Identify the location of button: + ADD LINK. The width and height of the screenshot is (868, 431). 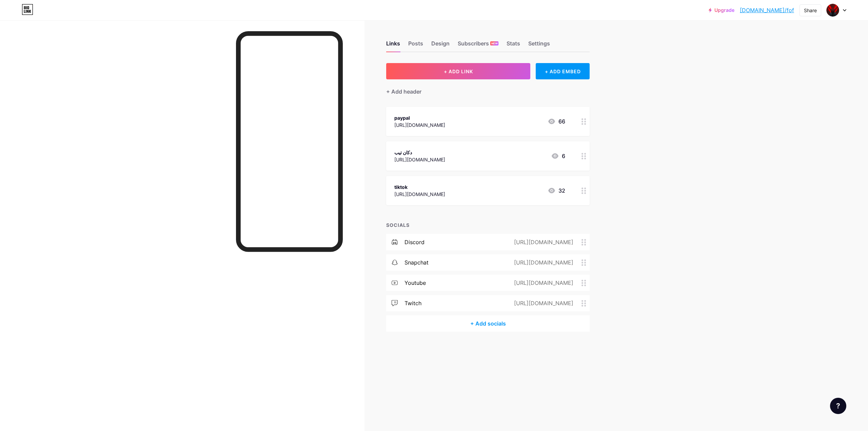
(458, 72).